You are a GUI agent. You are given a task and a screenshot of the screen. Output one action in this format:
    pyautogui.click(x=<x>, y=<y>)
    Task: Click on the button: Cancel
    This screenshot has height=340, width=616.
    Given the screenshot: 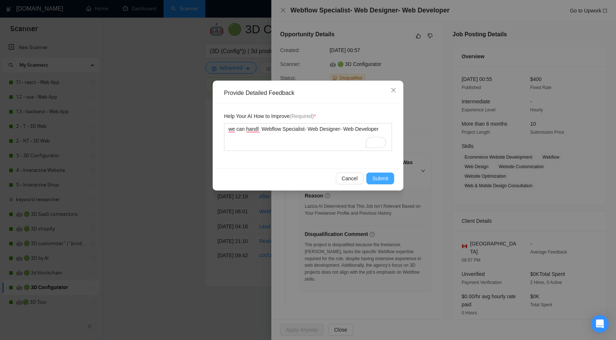 What is the action you would take?
    pyautogui.click(x=350, y=179)
    